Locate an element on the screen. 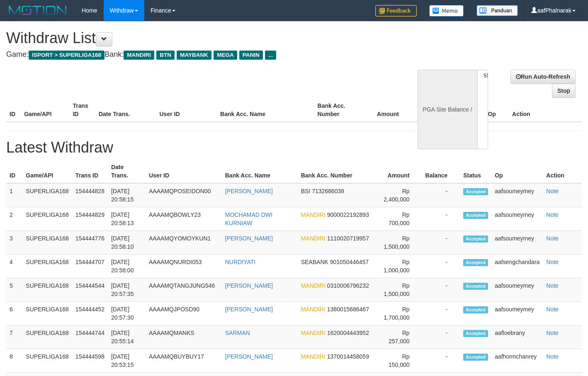 The width and height of the screenshot is (588, 376). td: 1 is located at coordinates (14, 195).